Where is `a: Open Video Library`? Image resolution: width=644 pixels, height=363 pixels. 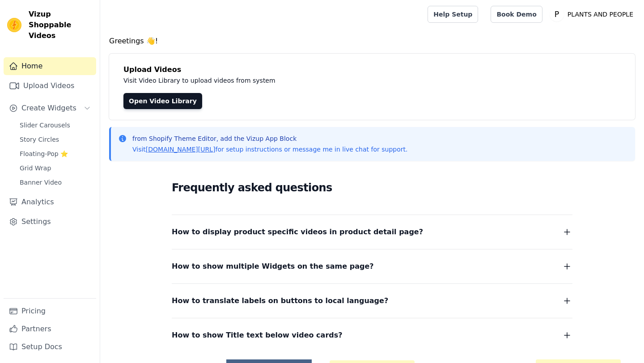 a: Open Video Library is located at coordinates (163, 101).